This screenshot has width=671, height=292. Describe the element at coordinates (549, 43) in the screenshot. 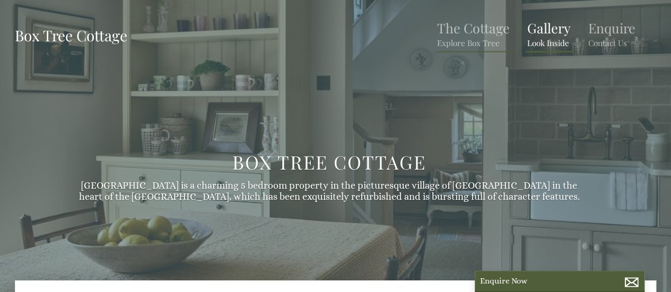

I see `small: Look Inside` at that location.